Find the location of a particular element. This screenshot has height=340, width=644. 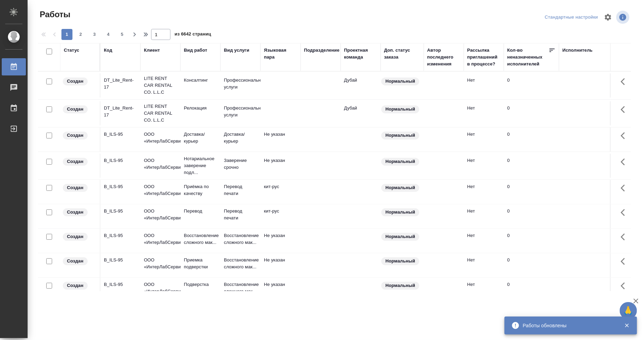

div: Языковая пара is located at coordinates (280, 54).